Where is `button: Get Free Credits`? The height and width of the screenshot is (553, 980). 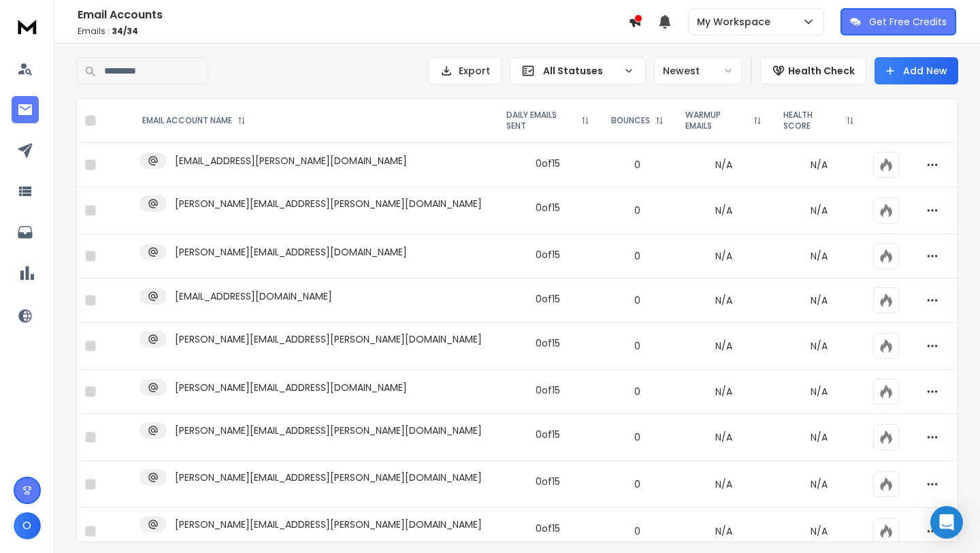 button: Get Free Credits is located at coordinates (898, 22).